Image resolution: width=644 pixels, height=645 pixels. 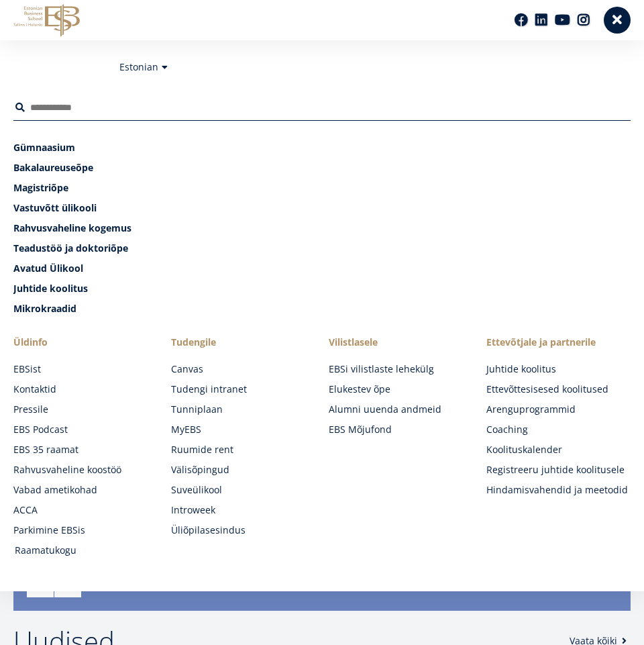 I want to click on span: Mikrokraadid, so click(x=45, y=308).